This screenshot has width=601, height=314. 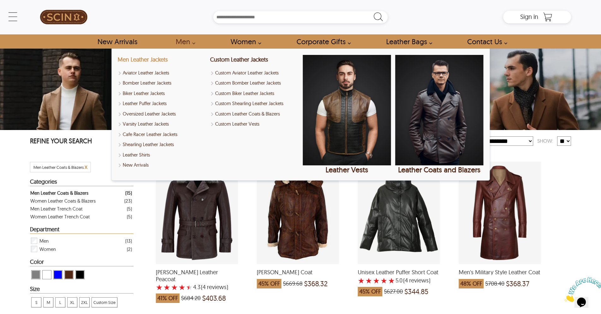 What do you see at coordinates (84, 302) in the screenshot?
I see `span: 2XL` at bounding box center [84, 302].